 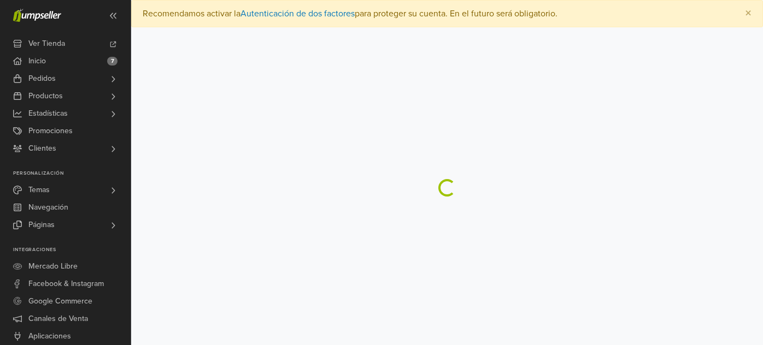 What do you see at coordinates (60, 302) in the screenshot?
I see `span: Google Commerce` at bounding box center [60, 302].